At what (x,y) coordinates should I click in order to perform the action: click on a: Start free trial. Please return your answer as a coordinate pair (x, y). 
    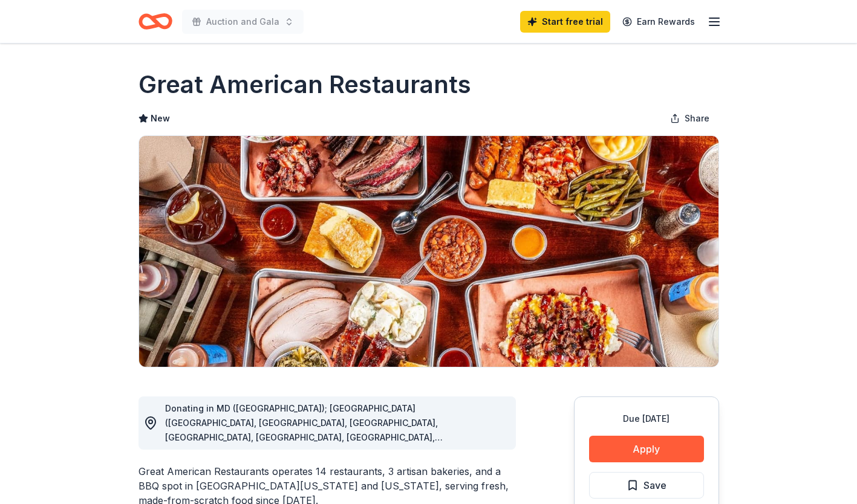
    Looking at the image, I should click on (565, 22).